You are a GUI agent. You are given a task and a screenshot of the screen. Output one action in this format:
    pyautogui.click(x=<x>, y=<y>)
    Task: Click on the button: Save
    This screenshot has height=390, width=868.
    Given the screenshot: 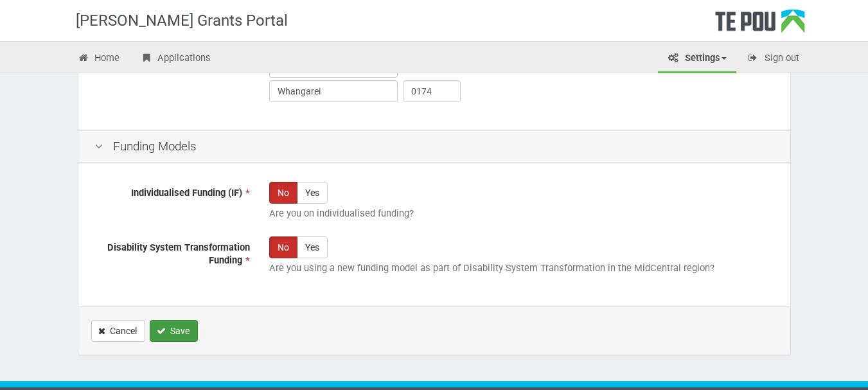 What is the action you would take?
    pyautogui.click(x=173, y=331)
    